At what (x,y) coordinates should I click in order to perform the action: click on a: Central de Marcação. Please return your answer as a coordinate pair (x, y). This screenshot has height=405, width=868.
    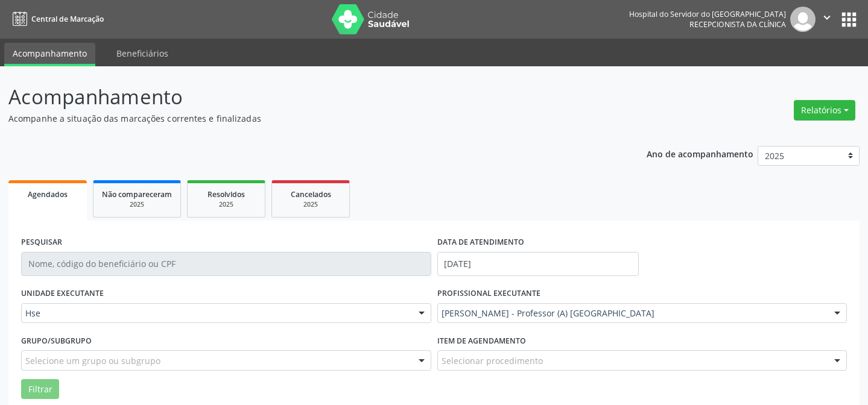
    Looking at the image, I should click on (56, 19).